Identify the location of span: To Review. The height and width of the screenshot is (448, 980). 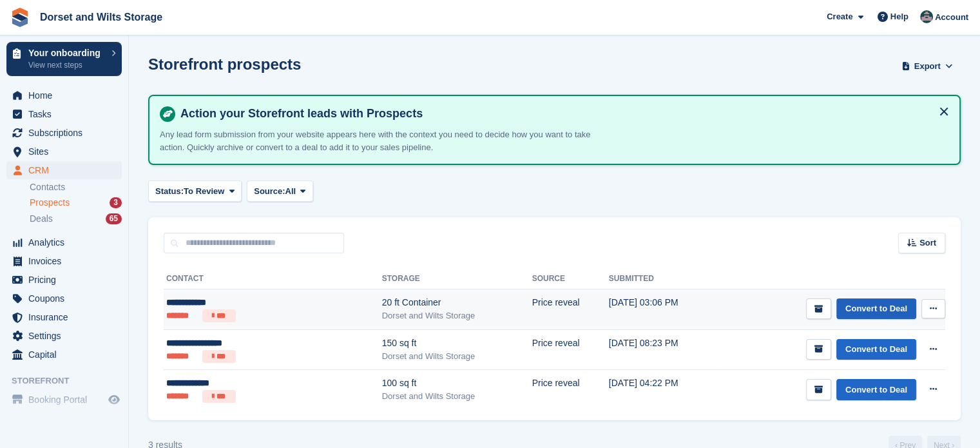
(203, 191).